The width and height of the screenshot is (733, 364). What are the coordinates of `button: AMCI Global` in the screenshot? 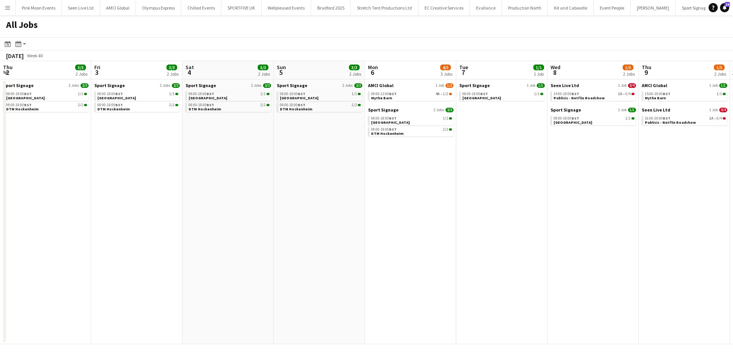 It's located at (118, 8).